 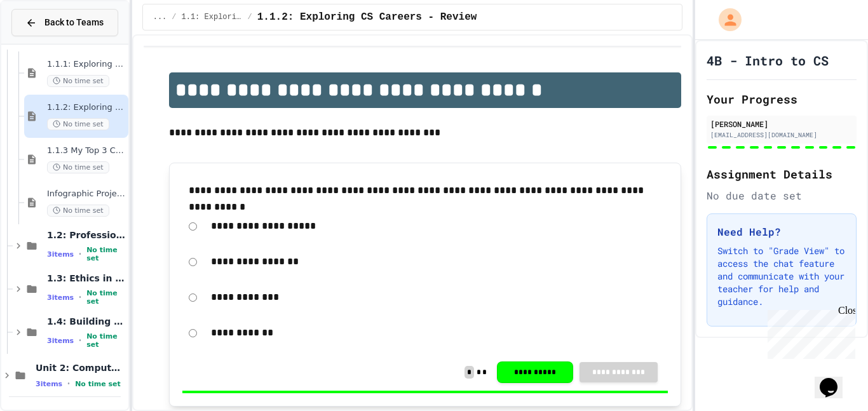 I want to click on span: 1.1.1: Exploring CS Careers, so click(x=86, y=64).